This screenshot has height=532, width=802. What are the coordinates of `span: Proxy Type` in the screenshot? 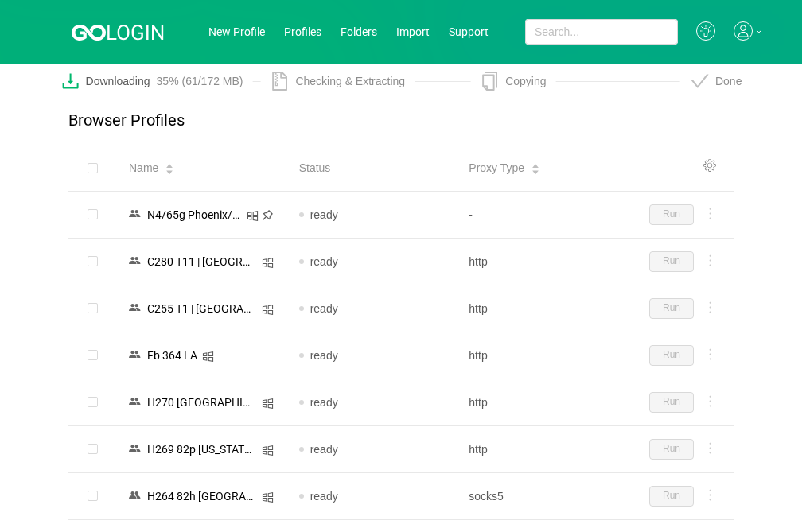 It's located at (496, 167).